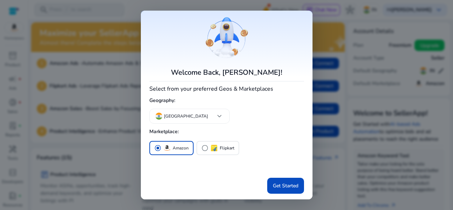  I want to click on span: Get Started, so click(286, 185).